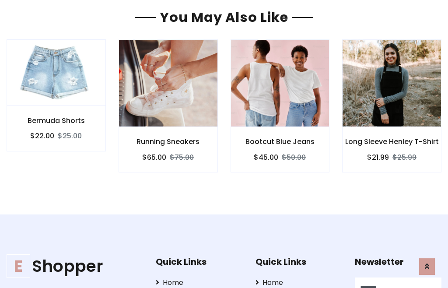 Image resolution: width=448 pixels, height=288 pixels. Describe the element at coordinates (74, 266) in the screenshot. I see `h1: Shopper` at that location.